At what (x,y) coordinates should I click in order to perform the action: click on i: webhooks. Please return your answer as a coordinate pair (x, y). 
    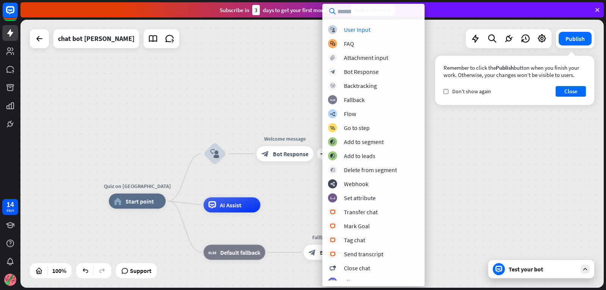
    Looking at the image, I should click on (333, 184).